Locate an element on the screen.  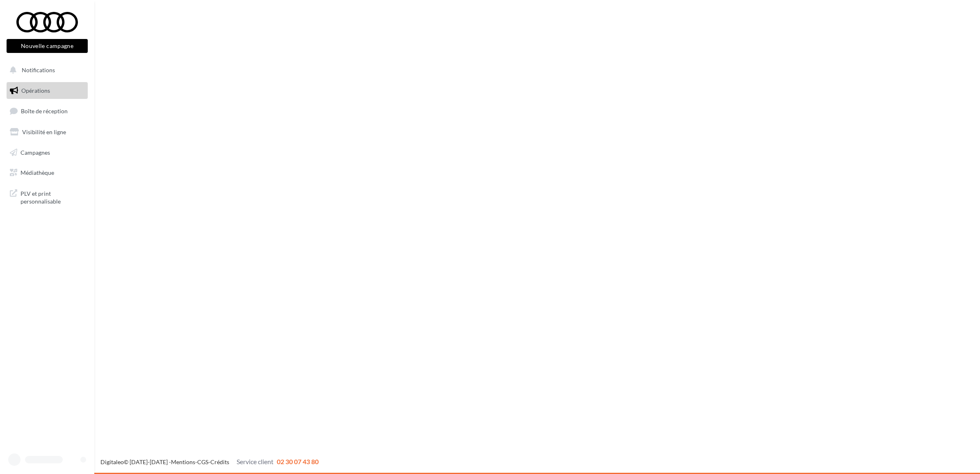
a: Crédits is located at coordinates (220, 462).